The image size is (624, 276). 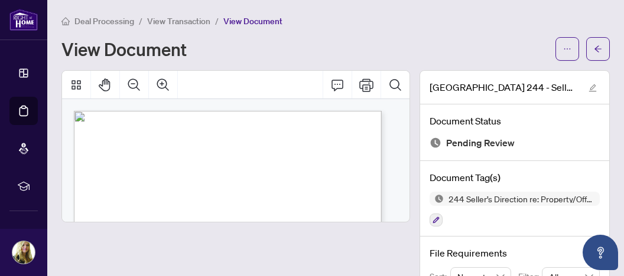 I want to click on img: Status Icon, so click(x=437, y=199).